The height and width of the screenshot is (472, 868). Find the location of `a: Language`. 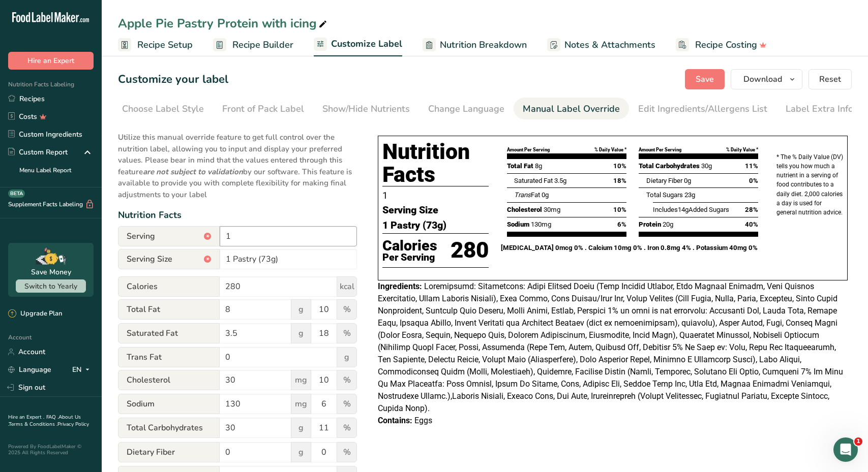

a: Language is located at coordinates (30, 369).